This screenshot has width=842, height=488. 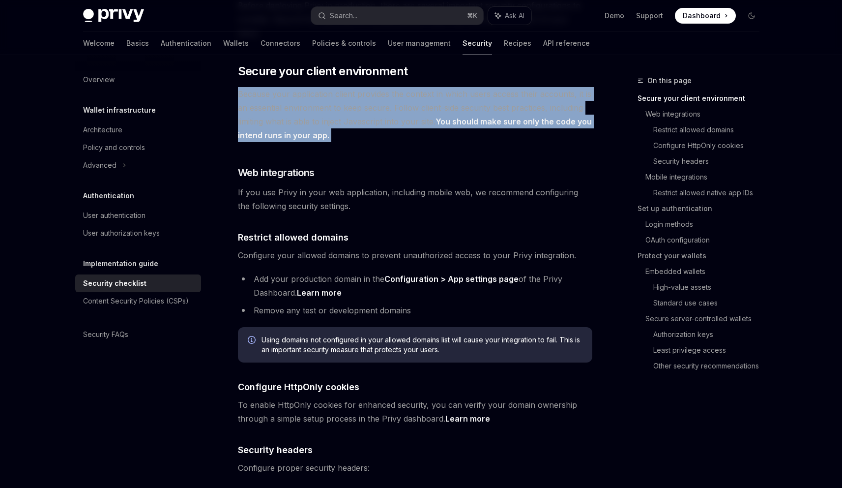 What do you see at coordinates (298, 386) in the screenshot?
I see `span: Configure HttpOnly cookies` at bounding box center [298, 386].